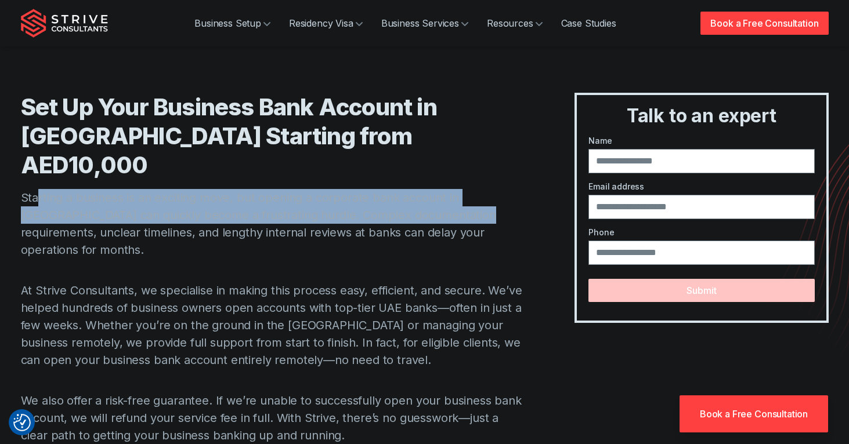 This screenshot has width=849, height=444. What do you see at coordinates (701, 291) in the screenshot?
I see `button: Submit` at bounding box center [701, 291].